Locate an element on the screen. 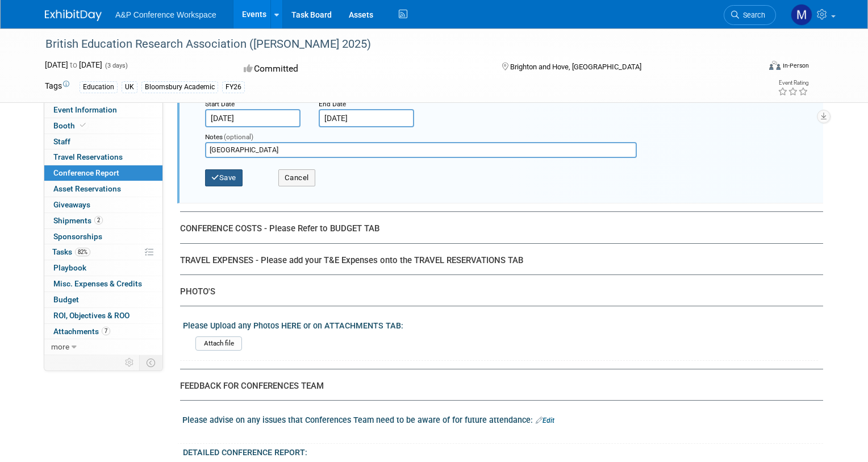 The height and width of the screenshot is (462, 868). p: Yes. is located at coordinates (253, 10).